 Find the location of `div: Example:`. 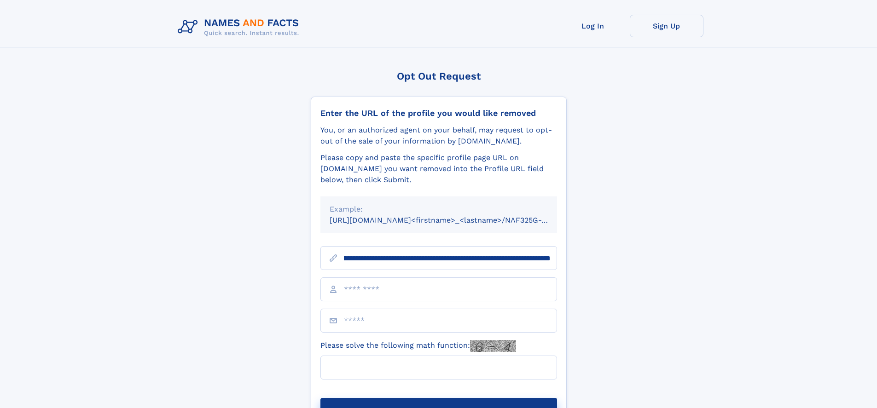

div: Example: is located at coordinates (439, 209).